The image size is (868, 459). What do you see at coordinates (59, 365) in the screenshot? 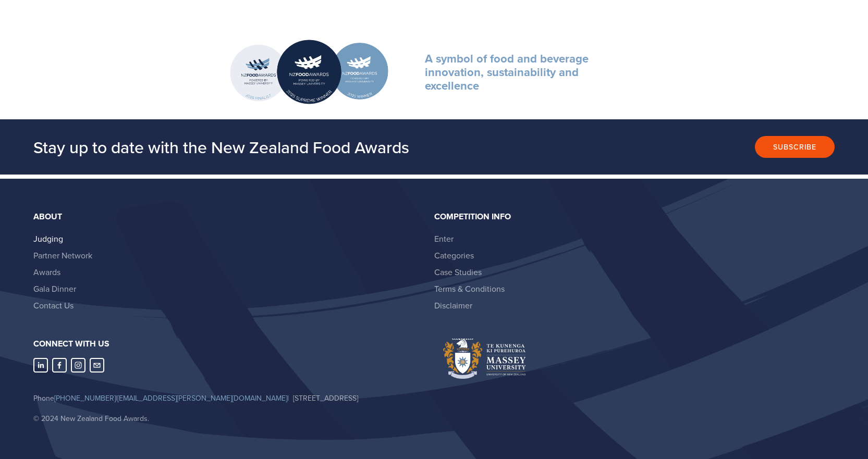
I see `a: Abbie Harris` at bounding box center [59, 365].